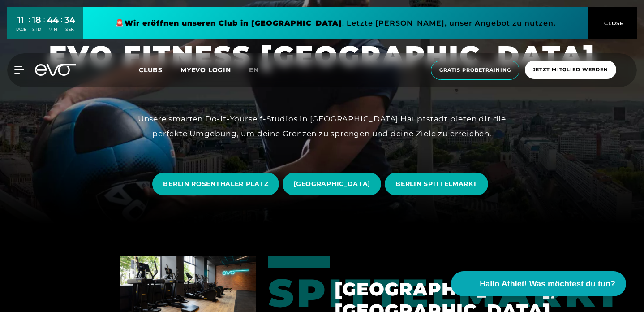 The width and height of the screenshot is (644, 312). What do you see at coordinates (571, 70) in the screenshot?
I see `span: Jetzt Mitglied werden` at bounding box center [571, 70].